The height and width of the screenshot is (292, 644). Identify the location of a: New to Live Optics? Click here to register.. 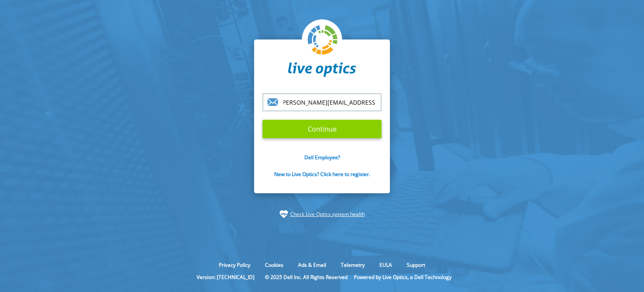
(322, 174).